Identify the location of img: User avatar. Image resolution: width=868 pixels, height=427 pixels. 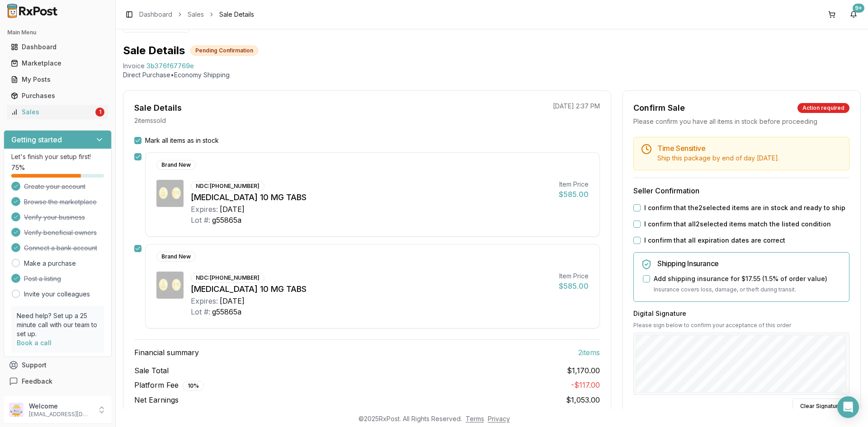
(16, 410).